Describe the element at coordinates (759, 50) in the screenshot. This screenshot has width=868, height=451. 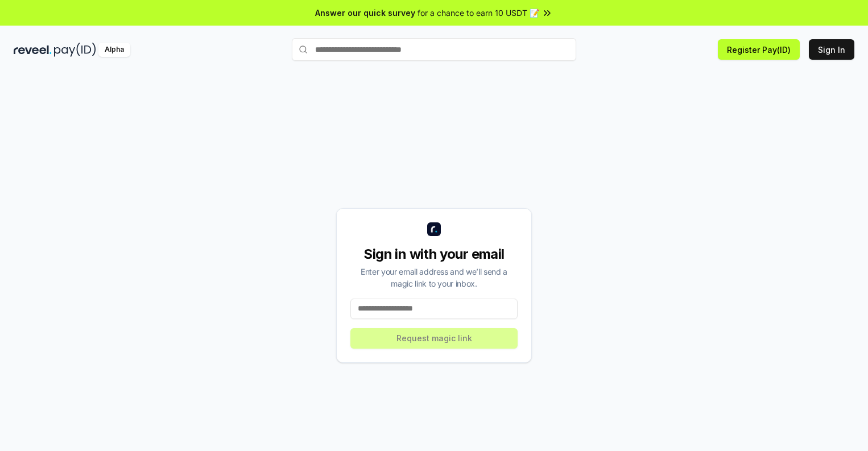
I see `button: Register Pay(ID)` at that location.